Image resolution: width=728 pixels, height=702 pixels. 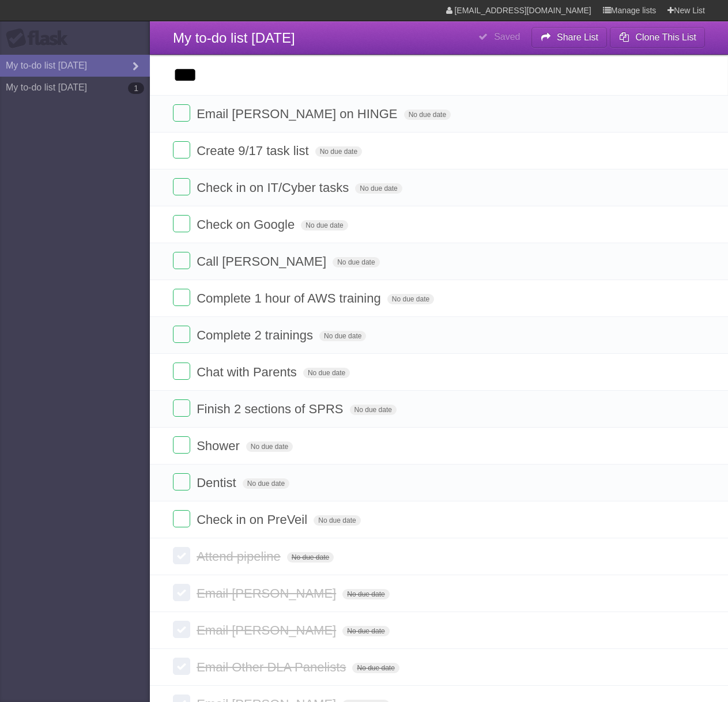 What do you see at coordinates (220, 446) in the screenshot?
I see `span: Shower` at bounding box center [220, 446].